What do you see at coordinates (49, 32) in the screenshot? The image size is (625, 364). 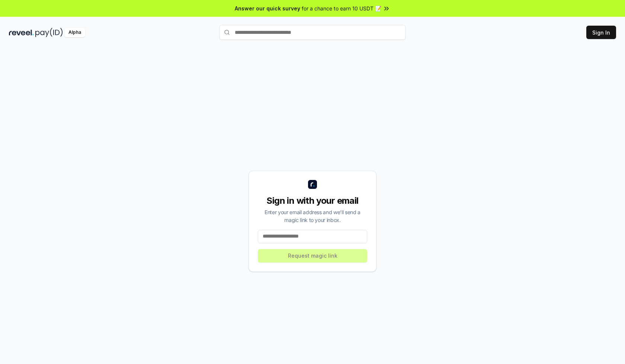 I see `img: pay_id` at bounding box center [49, 32].